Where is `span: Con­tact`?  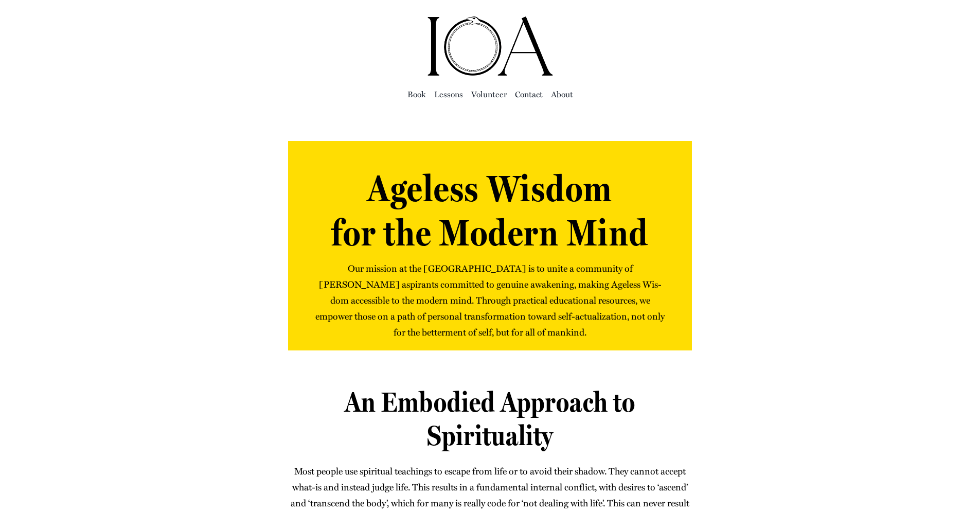
span: Con­tact is located at coordinates (529, 94).